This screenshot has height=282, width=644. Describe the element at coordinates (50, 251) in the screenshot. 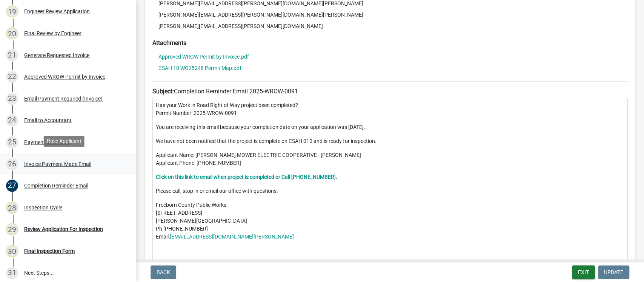

I see `div: Final Inspection Form` at that location.